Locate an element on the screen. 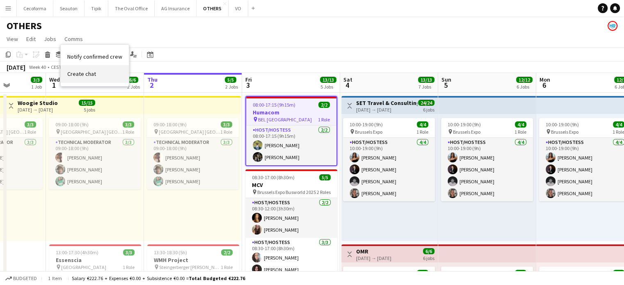 This screenshot has width=624, height=285. span: 1 item is located at coordinates (55, 278).